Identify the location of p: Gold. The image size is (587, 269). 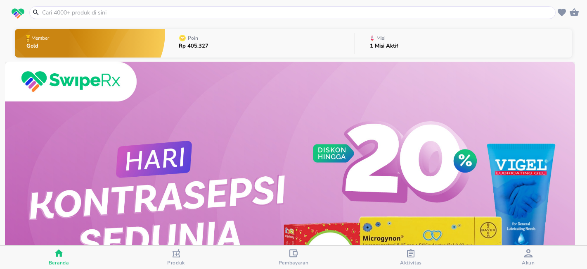
(38, 46).